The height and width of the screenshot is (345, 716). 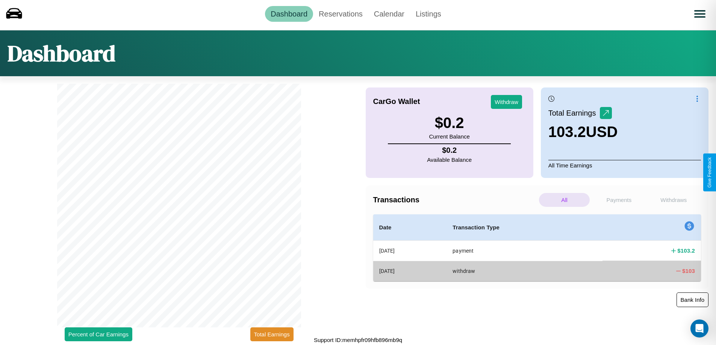 I want to click on h4: $ 103, so click(x=689, y=271).